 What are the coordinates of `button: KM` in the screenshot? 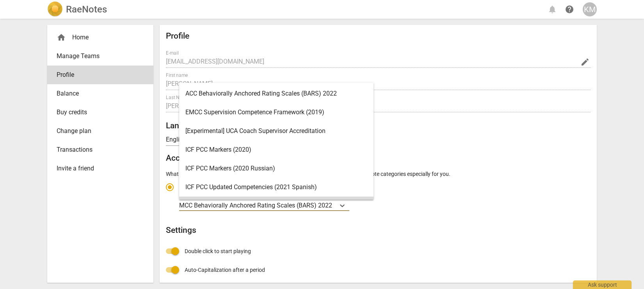 It's located at (589, 10).